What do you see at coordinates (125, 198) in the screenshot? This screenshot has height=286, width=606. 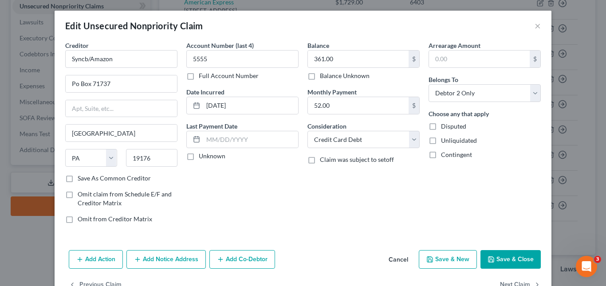 I see `span: Omit claim from Schedule E/F and Creditor Matrix` at bounding box center [125, 198].